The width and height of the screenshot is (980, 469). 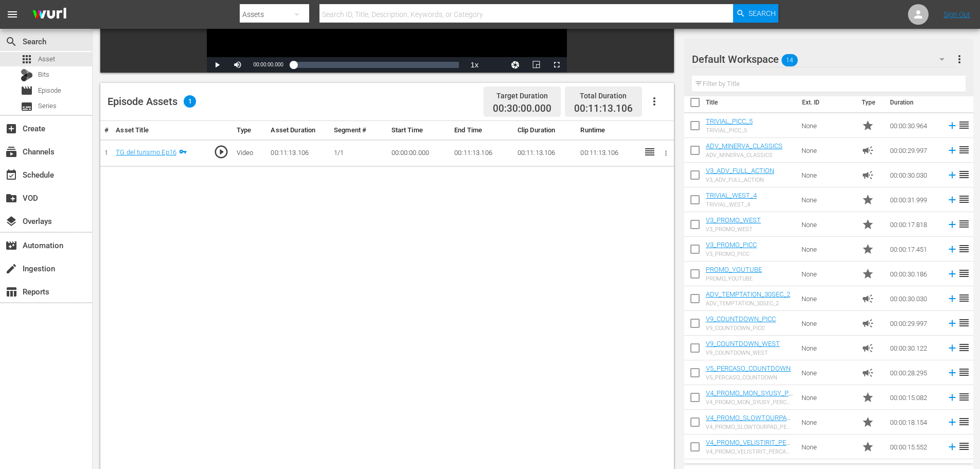 I want to click on a: V5_PERCASO_COUNTDOWN, so click(x=748, y=368).